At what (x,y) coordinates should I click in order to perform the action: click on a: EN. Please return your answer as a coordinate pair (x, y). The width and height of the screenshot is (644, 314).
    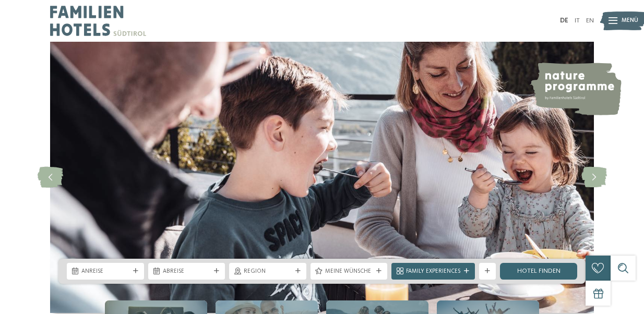
    Looking at the image, I should click on (590, 21).